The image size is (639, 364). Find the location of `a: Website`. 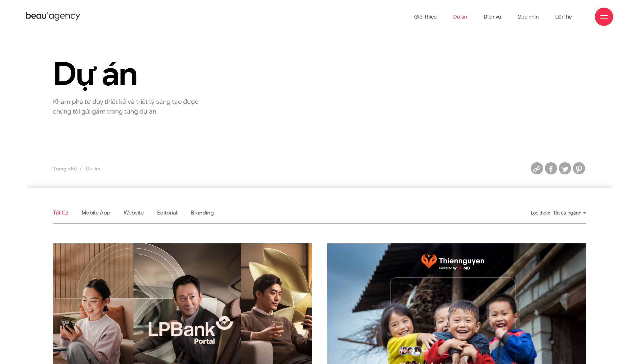

a: Website is located at coordinates (133, 213).